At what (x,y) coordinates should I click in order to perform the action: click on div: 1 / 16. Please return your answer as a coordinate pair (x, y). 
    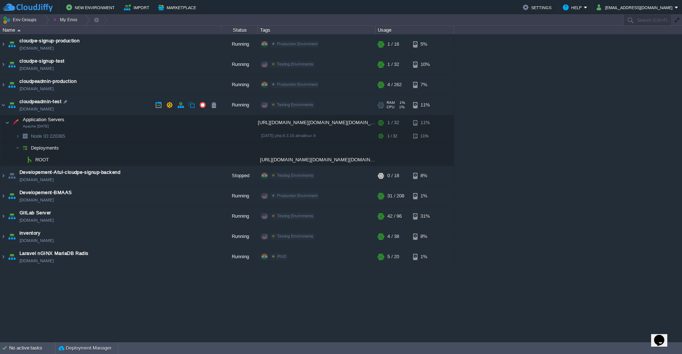
    Looking at the image, I should click on (393, 44).